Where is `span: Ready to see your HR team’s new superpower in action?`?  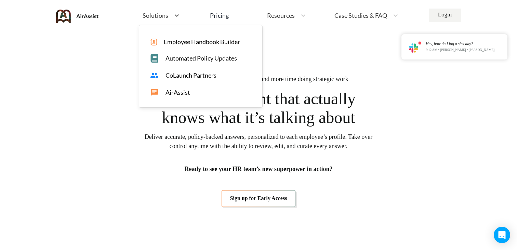
span: Ready to see your HR team’s new superpower in action? is located at coordinates (258, 169).